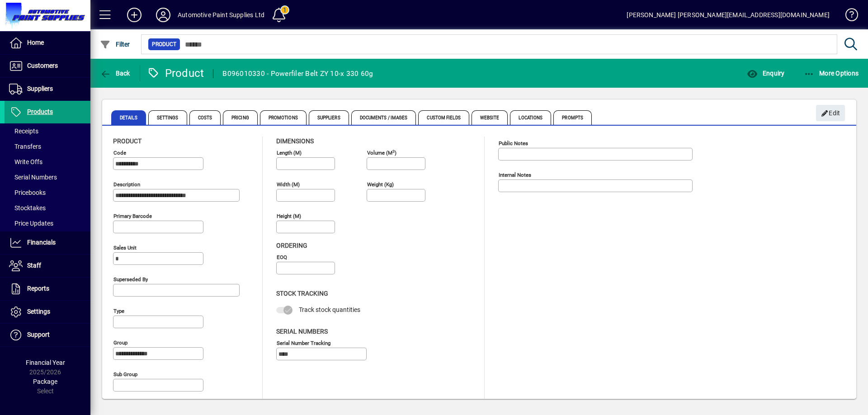 This screenshot has height=415, width=868. What do you see at coordinates (302, 294) in the screenshot?
I see `span: Stock Tracking` at bounding box center [302, 294].